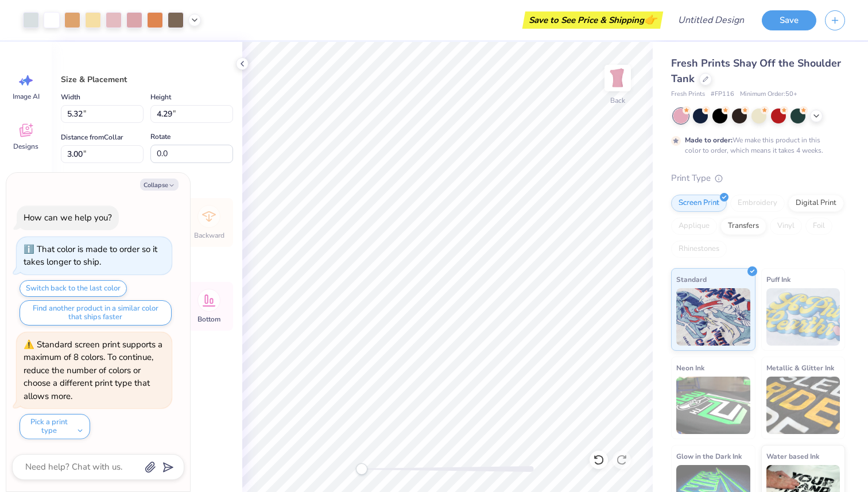  I want to click on span: Water based Ink, so click(793, 456).